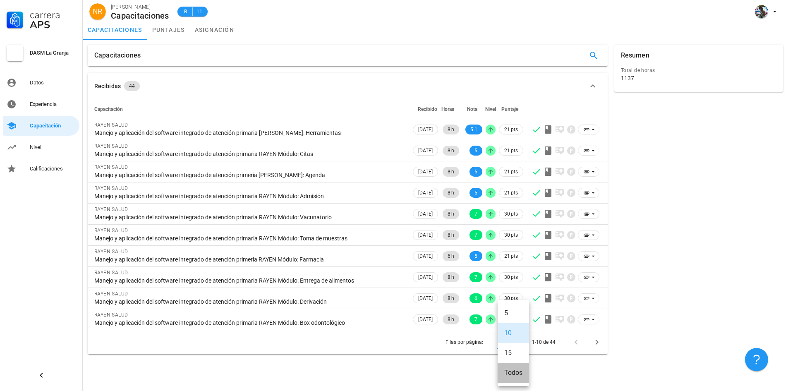  Describe the element at coordinates (41, 169) in the screenshot. I see `a: Calificaciones` at that location.